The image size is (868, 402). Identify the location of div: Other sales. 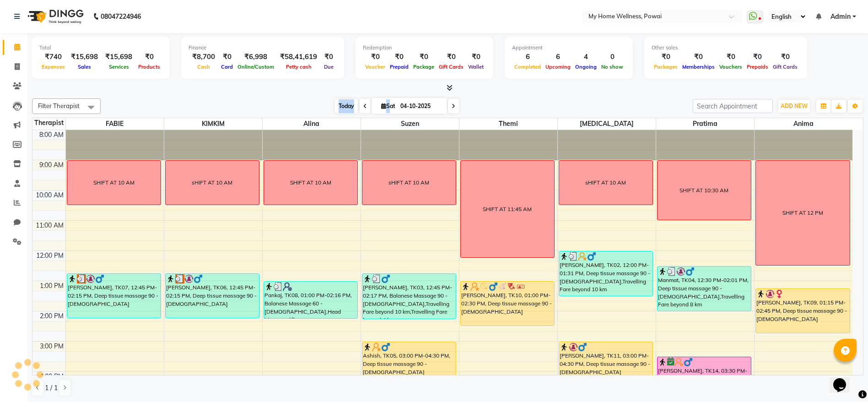
(726, 47).